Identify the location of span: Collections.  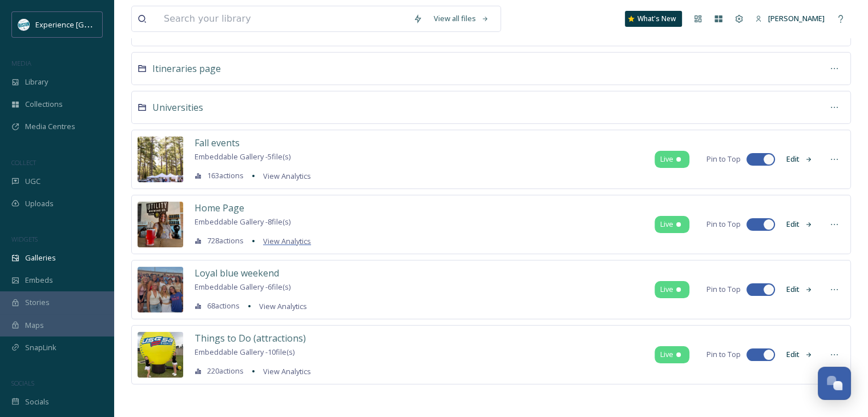
(44, 104).